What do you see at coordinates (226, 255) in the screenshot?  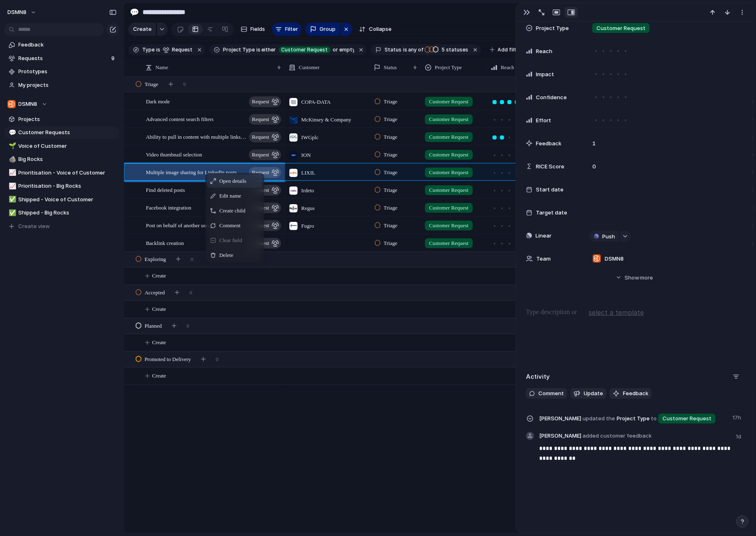 I see `span: Delete` at bounding box center [226, 255].